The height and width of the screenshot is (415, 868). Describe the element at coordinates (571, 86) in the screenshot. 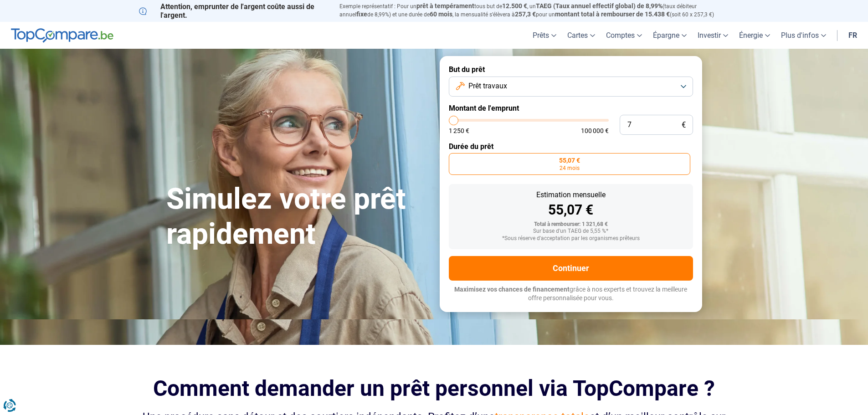

I see `button: Prêt travaux` at that location.